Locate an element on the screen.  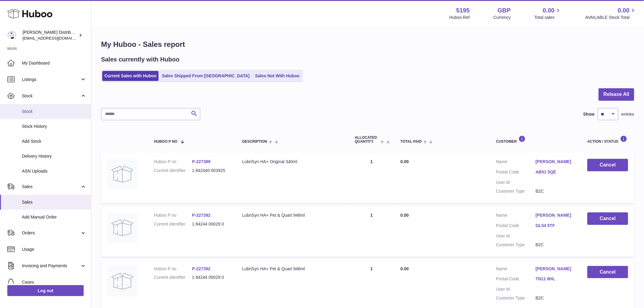
span: Add Stock is located at coordinates (54, 141).